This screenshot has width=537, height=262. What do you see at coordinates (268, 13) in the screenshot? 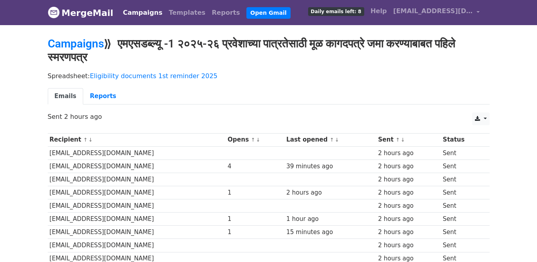
I see `a: Open Gmail` at bounding box center [268, 13].